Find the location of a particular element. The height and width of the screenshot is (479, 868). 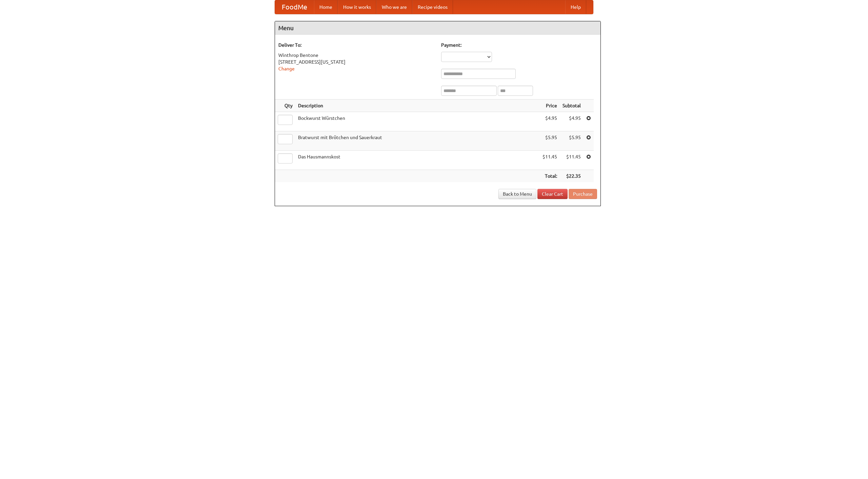

h5: Payment: is located at coordinates (519, 45).